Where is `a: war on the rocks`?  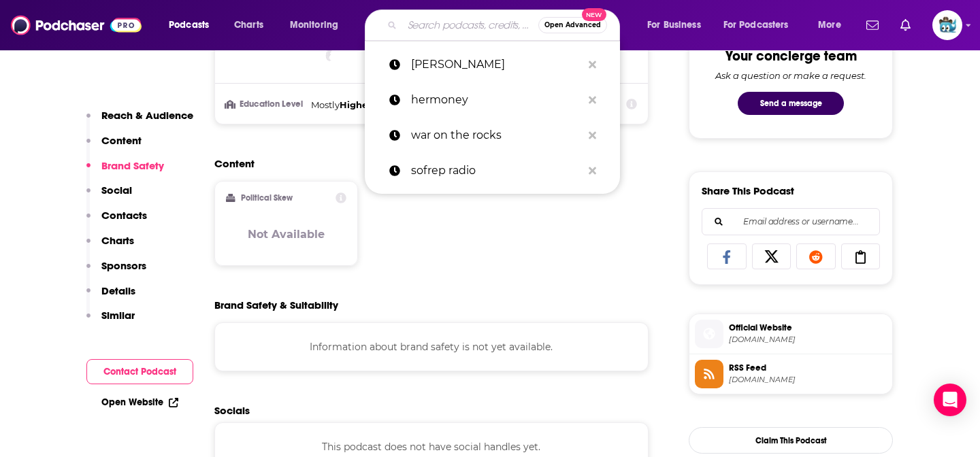 a: war on the rocks is located at coordinates (492, 136).